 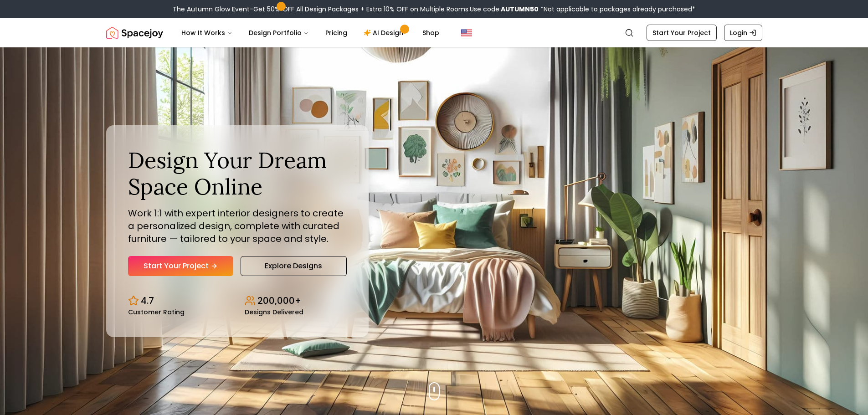 What do you see at coordinates (466, 33) in the screenshot?
I see `img: United States` at bounding box center [466, 33].